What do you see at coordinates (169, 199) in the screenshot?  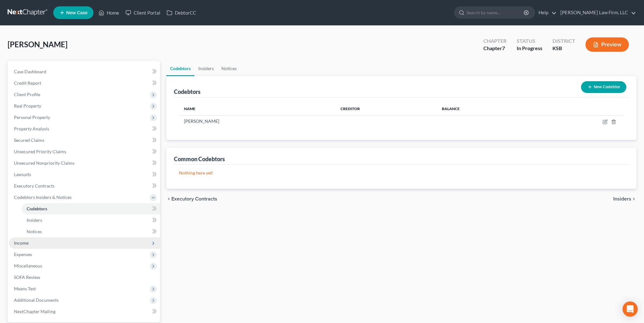 I see `i: chevron_left` at bounding box center [169, 199].